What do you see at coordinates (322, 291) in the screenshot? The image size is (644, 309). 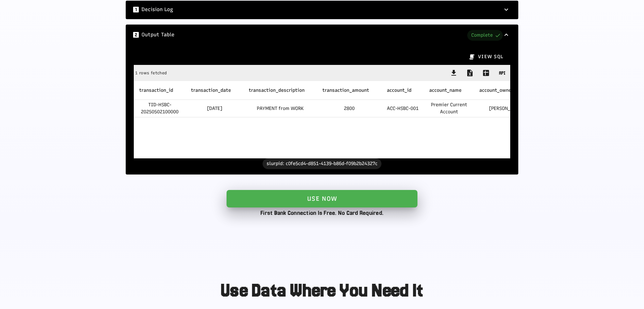 I see `h1: Use Data Where You Need It` at bounding box center [322, 291].